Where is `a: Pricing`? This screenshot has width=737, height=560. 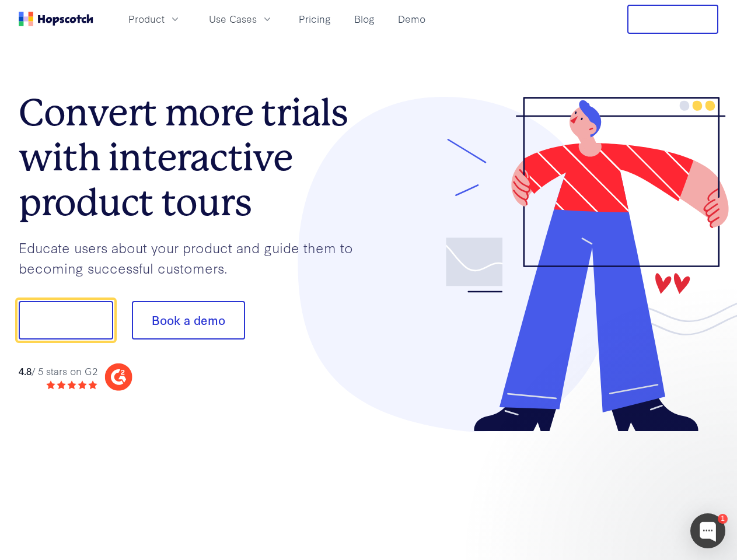
a: Pricing is located at coordinates (315, 19).